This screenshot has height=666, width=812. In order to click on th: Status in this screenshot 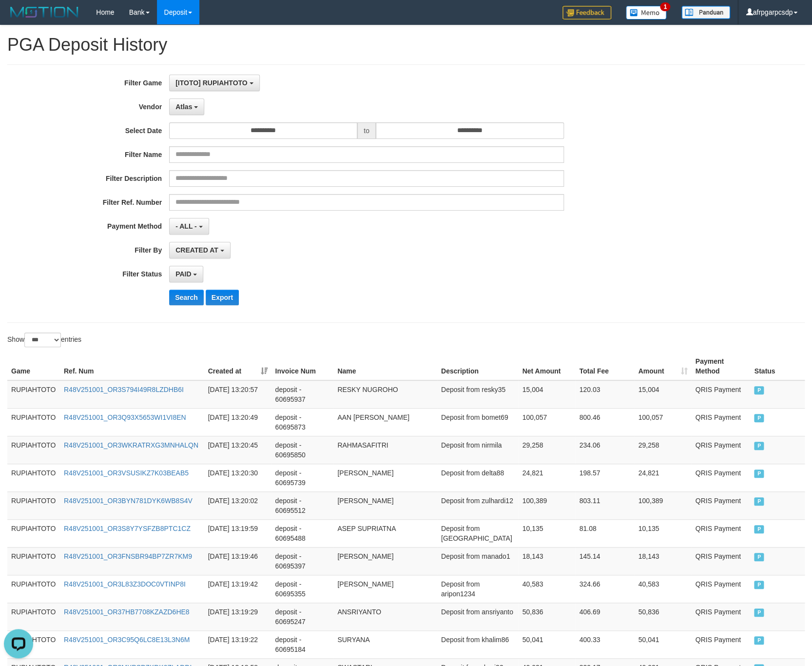, I will do `click(778, 366)`.